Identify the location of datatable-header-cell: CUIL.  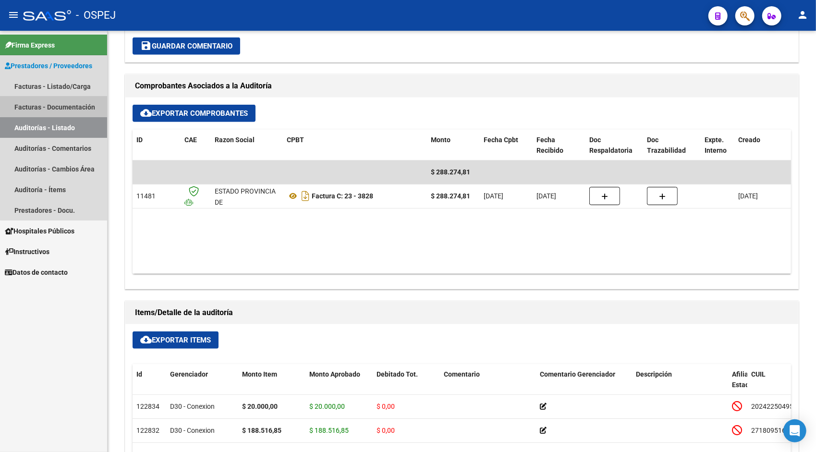
(774, 385).